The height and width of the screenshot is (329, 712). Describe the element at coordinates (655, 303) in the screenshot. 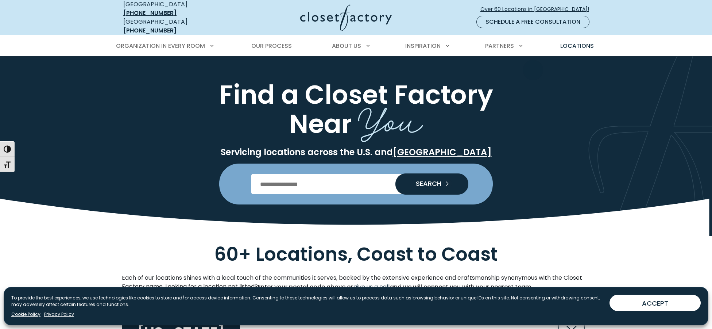

I see `button: ACCEPT` at that location.